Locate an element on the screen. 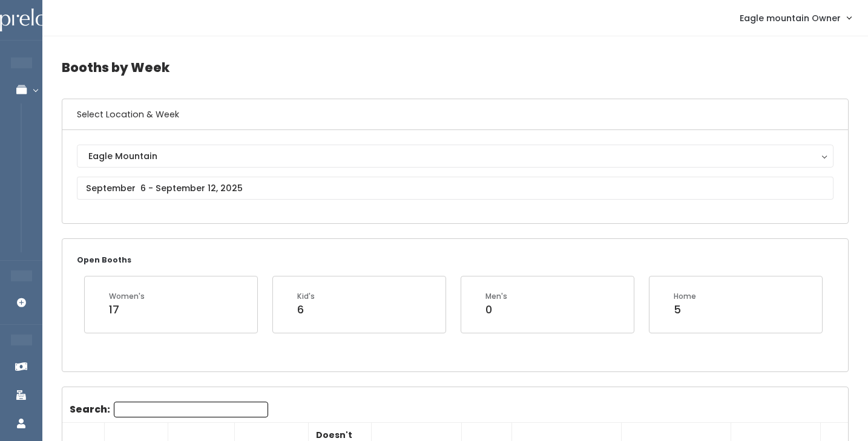 The image size is (868, 441). h6: Select Location & Week is located at coordinates (455, 114).